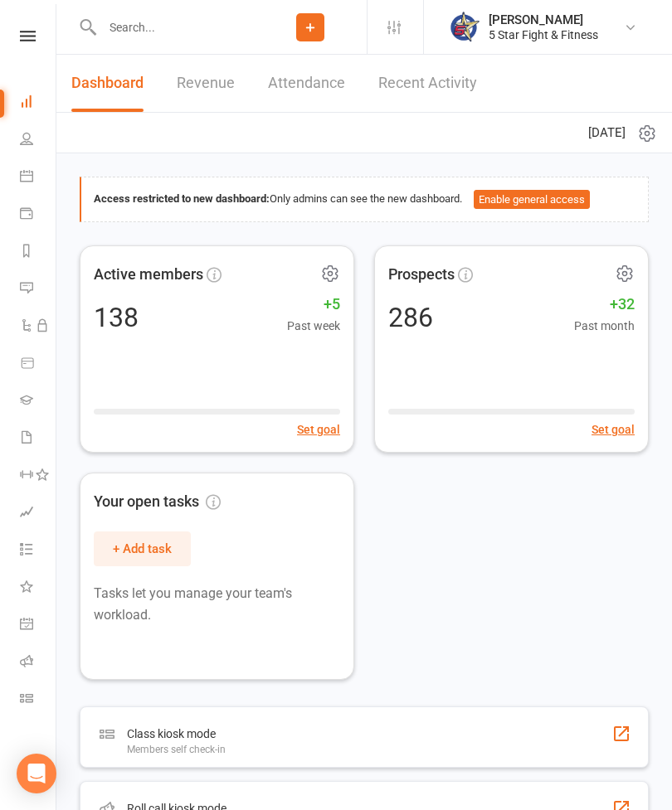 This screenshot has width=672, height=810. Describe the element at coordinates (421, 274) in the screenshot. I see `span: Prospects` at that location.